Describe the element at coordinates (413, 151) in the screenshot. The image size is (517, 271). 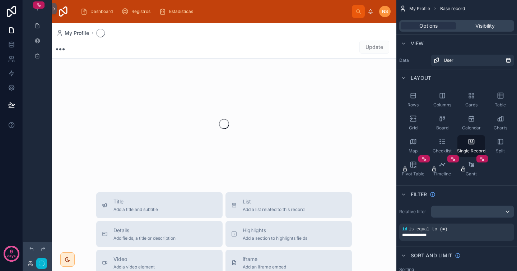
I see `span: Map` at that location.